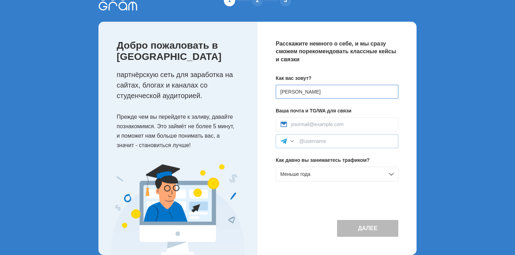  Describe the element at coordinates (295, 174) in the screenshot. I see `span: Меньше года` at that location.